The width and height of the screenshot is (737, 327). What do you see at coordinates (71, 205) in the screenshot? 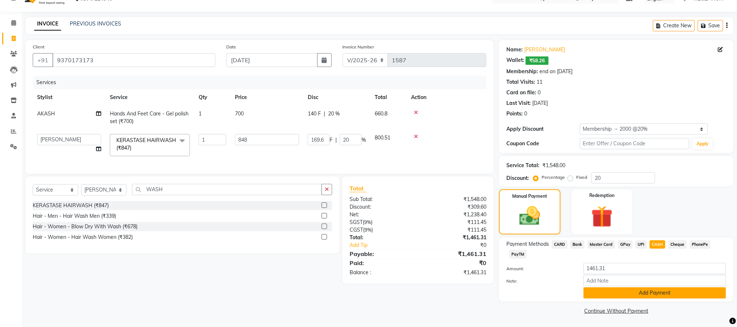
I see `div: KERASTASE HAIRWASH (₹847)` at bounding box center [71, 205].